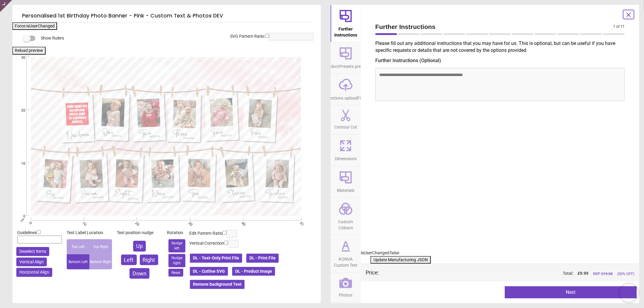 This screenshot has width=644, height=308. Describe the element at coordinates (33, 251) in the screenshot. I see `button: Deselect items` at that location.